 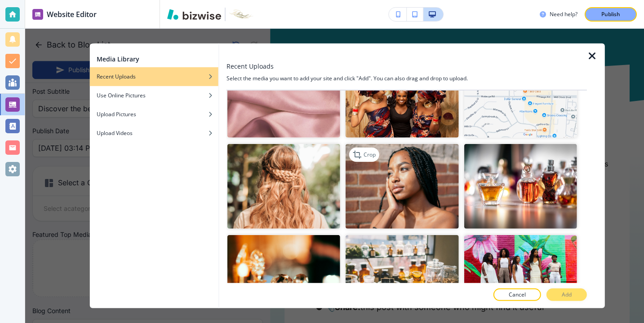 What do you see at coordinates (370, 155) in the screenshot?
I see `p: Crop` at bounding box center [370, 155].